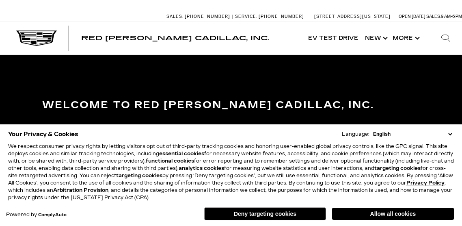  Describe the element at coordinates (265, 214) in the screenshot. I see `button: Deny targeting cookies` at that location.